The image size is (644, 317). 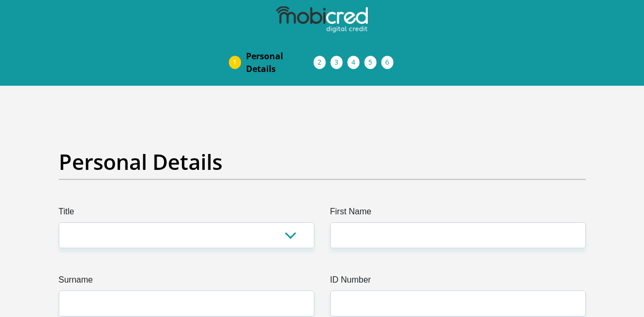 I want to click on label: Title, so click(x=186, y=214).